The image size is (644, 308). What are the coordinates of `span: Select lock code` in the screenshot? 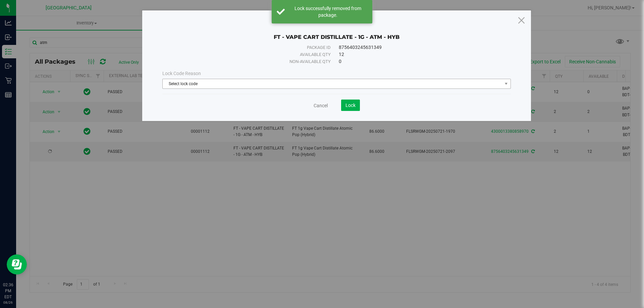 It's located at (332, 84).